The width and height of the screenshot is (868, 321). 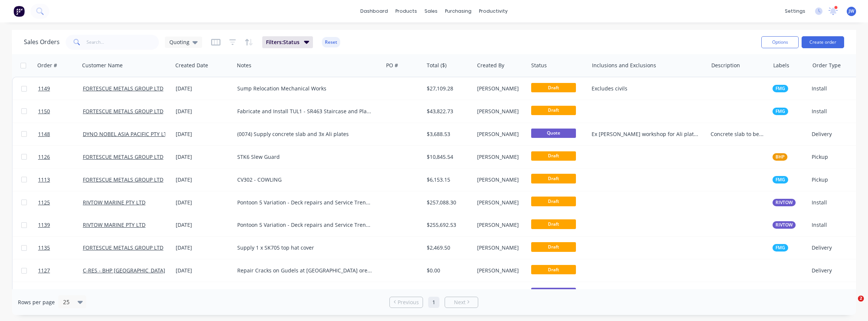 What do you see at coordinates (61, 203) in the screenshot?
I see `a: 1125` at bounding box center [61, 203].